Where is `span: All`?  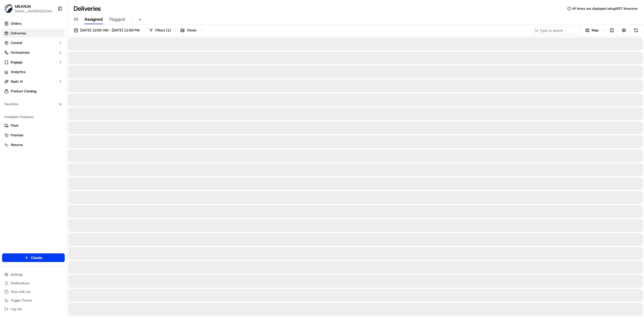
span: All is located at coordinates (76, 19).